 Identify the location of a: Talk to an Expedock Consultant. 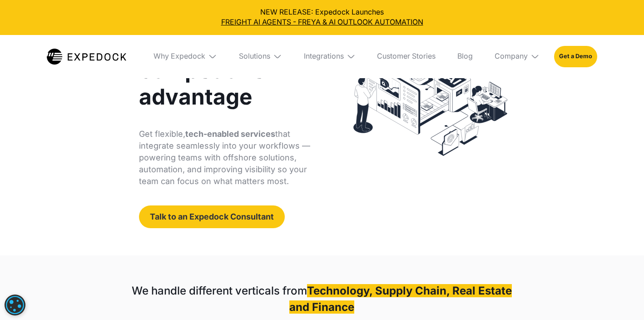
(212, 217).